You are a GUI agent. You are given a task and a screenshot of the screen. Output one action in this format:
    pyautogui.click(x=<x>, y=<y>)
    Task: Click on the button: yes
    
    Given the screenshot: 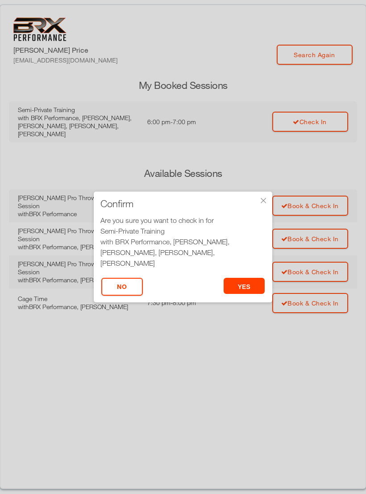 What is the action you would take?
    pyautogui.click(x=244, y=286)
    